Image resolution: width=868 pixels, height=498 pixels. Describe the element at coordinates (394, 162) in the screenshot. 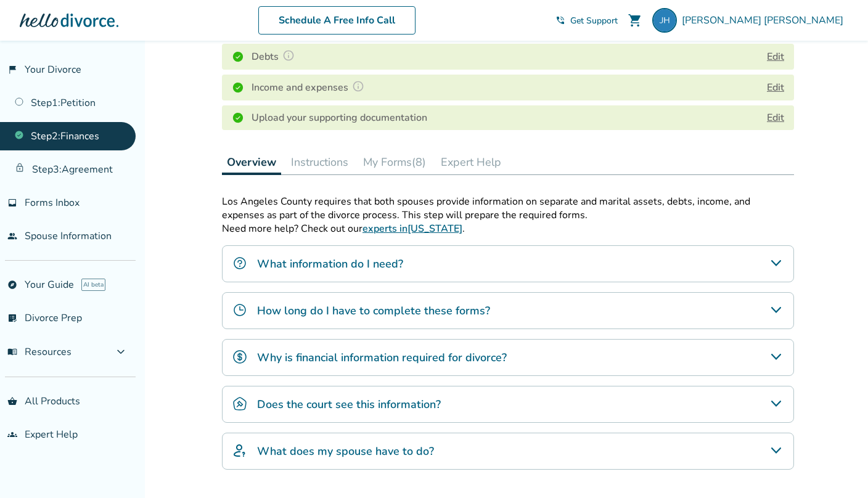

I see `button: My Forms(8)` at that location.